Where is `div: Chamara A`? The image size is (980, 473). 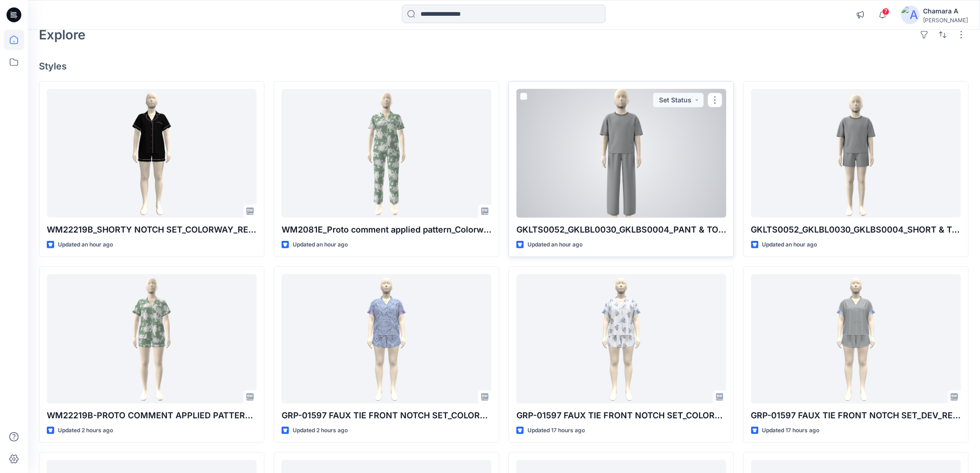
div: Chamara A is located at coordinates (946, 11).